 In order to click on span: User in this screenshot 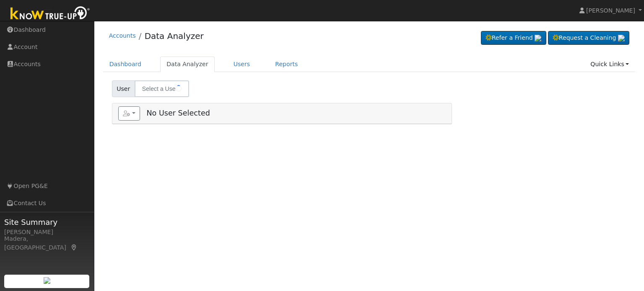, I will do `click(123, 89)`.